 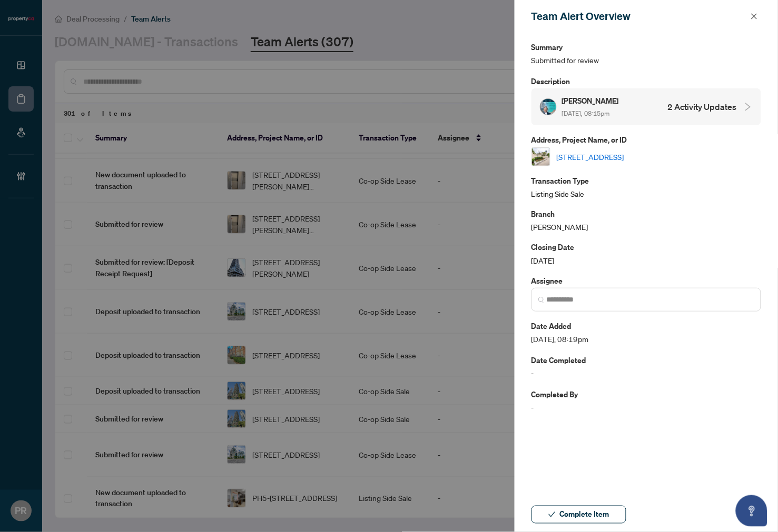 I want to click on h4: 2 Activity Updates, so click(x=702, y=107).